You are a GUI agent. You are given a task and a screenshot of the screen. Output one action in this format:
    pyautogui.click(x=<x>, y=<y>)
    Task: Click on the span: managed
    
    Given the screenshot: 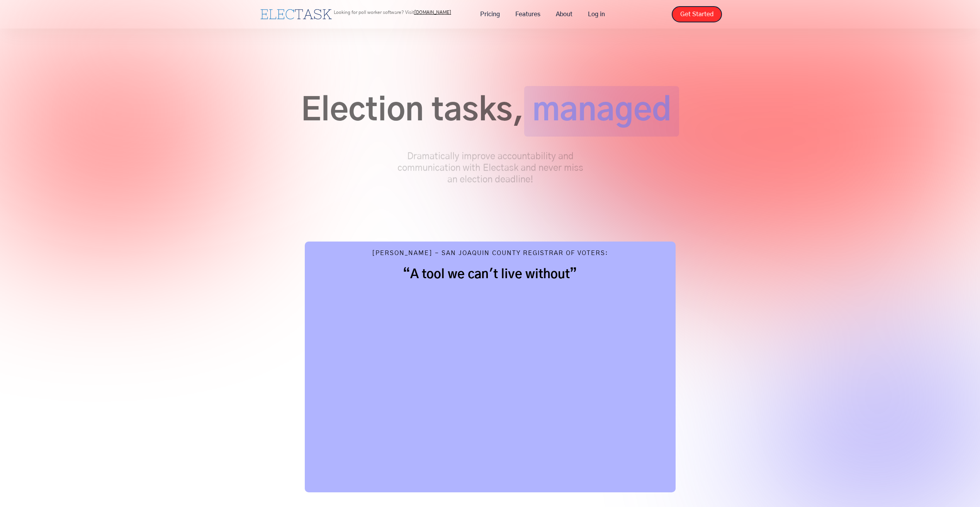 What is the action you would take?
    pyautogui.click(x=601, y=111)
    